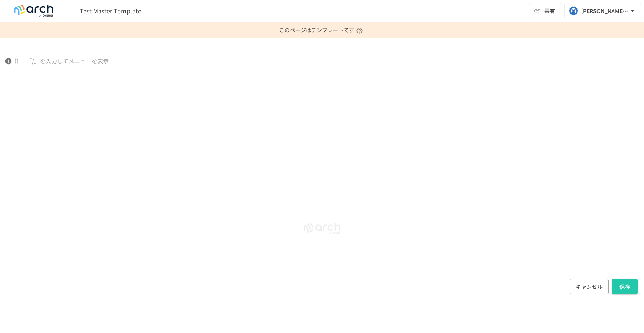 The height and width of the screenshot is (333, 644). I want to click on button: 保存, so click(625, 286).